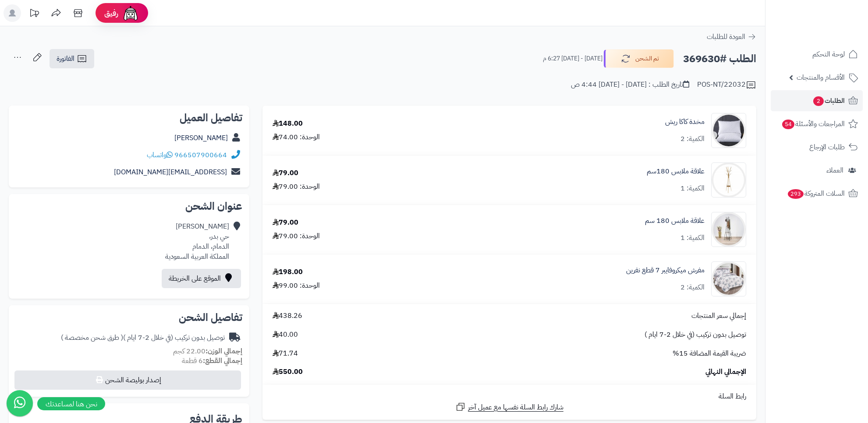  What do you see at coordinates (817, 170) in the screenshot?
I see `a: العملاء` at bounding box center [817, 170].